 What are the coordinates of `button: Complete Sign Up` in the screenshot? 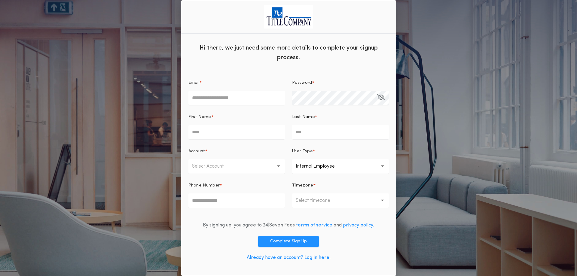 It's located at (288, 241).